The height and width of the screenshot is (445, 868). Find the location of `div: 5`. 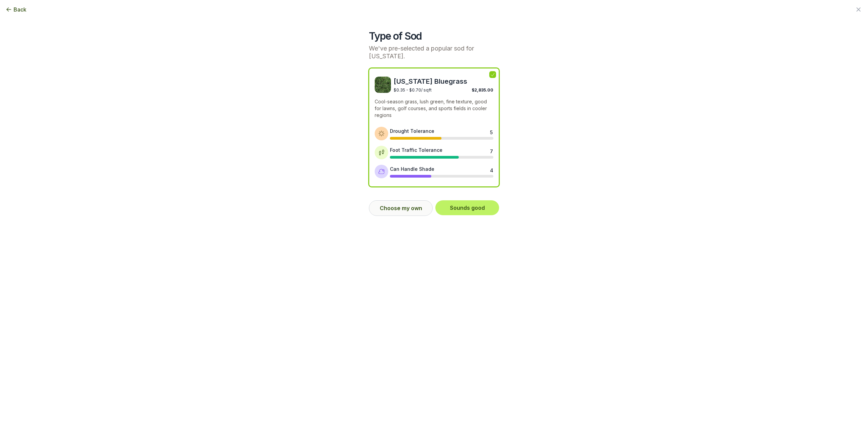

div: 5 is located at coordinates (491, 131).